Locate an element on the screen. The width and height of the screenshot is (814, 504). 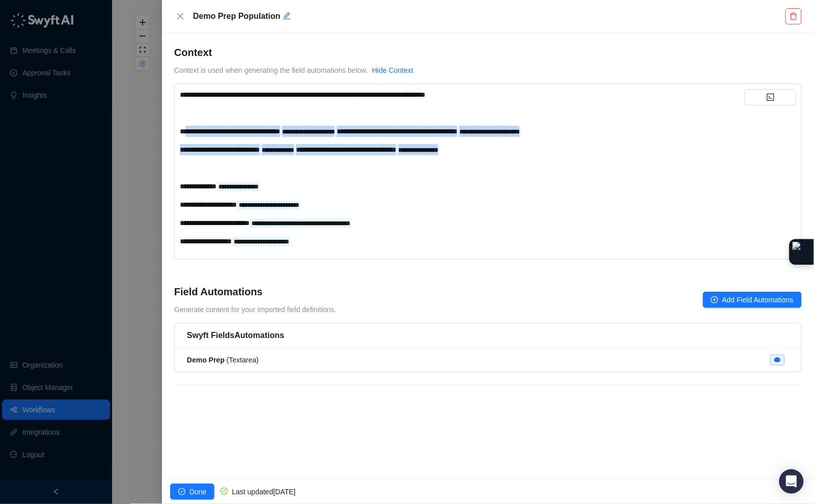
span: Done is located at coordinates (198, 492).